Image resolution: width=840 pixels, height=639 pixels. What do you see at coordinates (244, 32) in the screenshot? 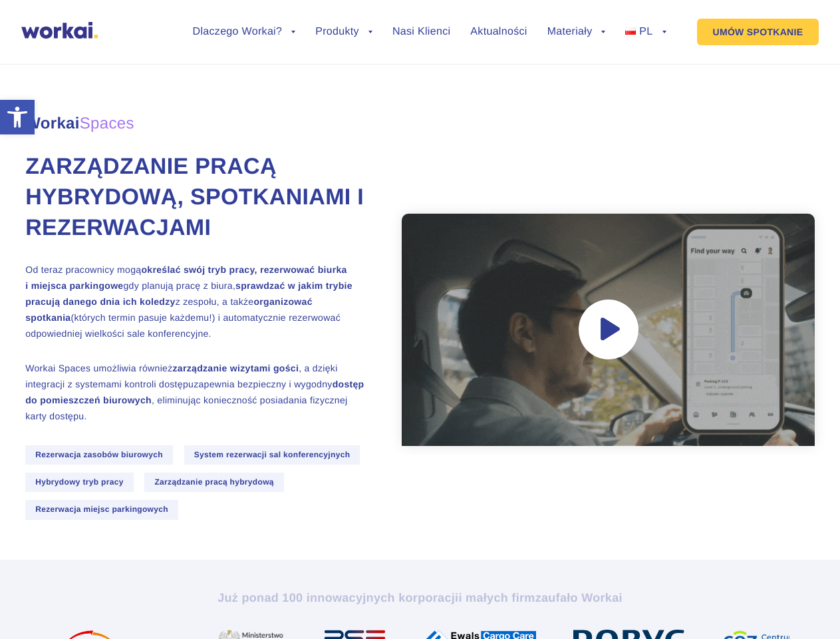
I see `a: Dlaczego Workai?` at bounding box center [244, 32].